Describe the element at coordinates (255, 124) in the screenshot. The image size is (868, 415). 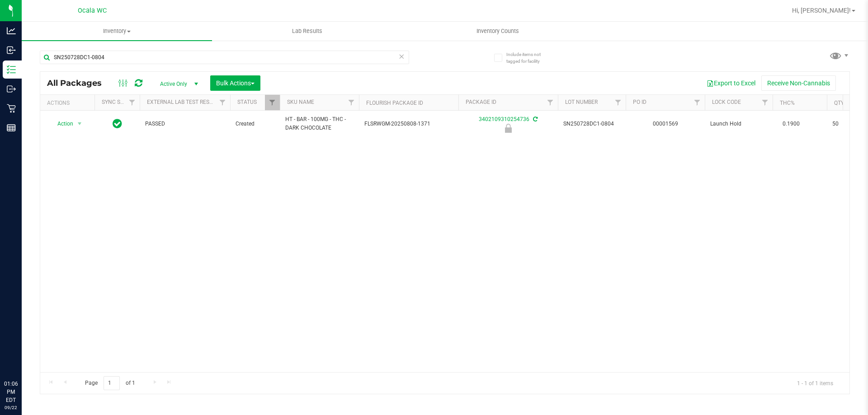
I see `span: Created` at that location.